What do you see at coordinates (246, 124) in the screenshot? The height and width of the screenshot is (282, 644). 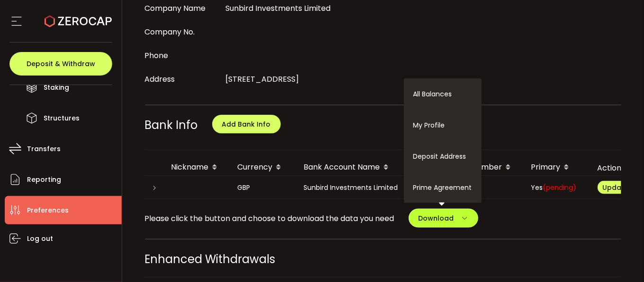 I see `span: Add Bank Info` at bounding box center [246, 124].